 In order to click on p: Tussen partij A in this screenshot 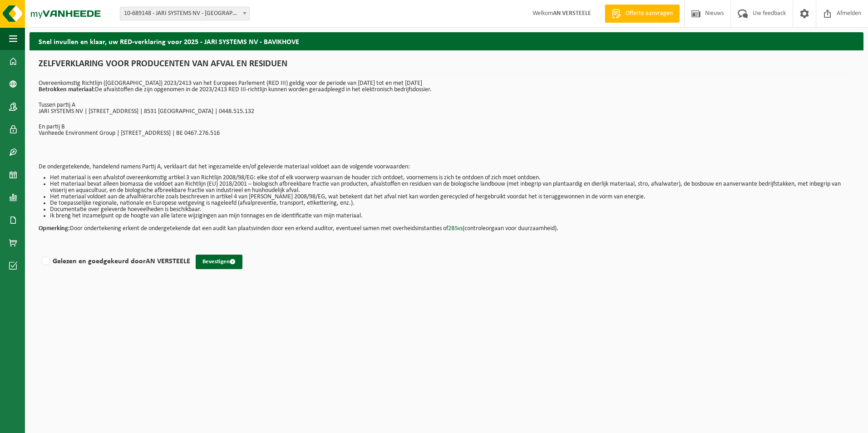, I will do `click(446, 105)`.